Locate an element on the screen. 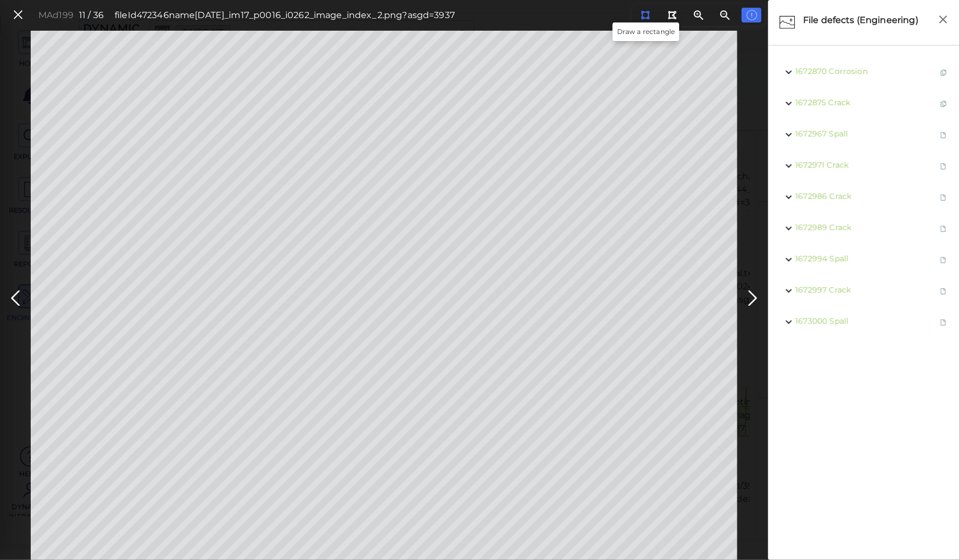 This screenshot has width=960, height=560. span: 1672994 is located at coordinates (811, 259).